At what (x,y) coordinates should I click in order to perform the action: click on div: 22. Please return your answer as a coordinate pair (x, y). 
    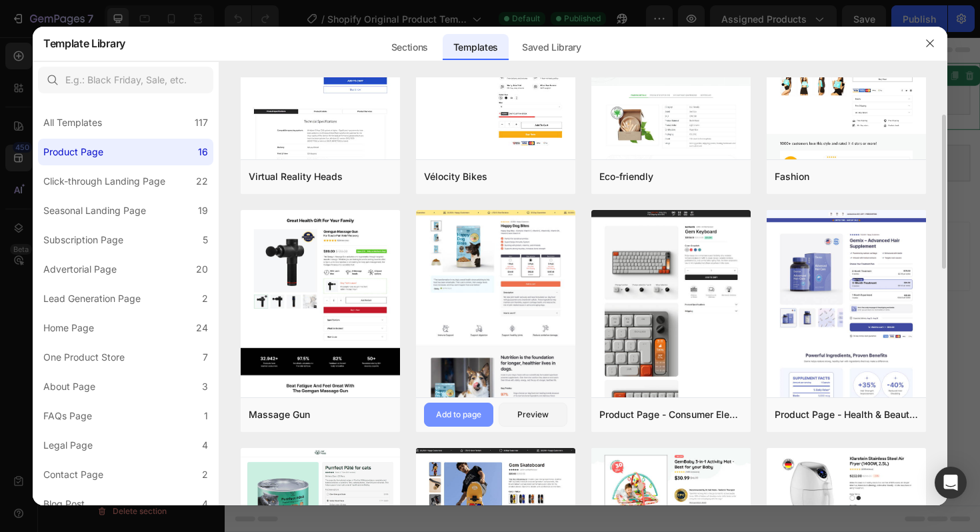
    Looking at the image, I should click on (202, 181).